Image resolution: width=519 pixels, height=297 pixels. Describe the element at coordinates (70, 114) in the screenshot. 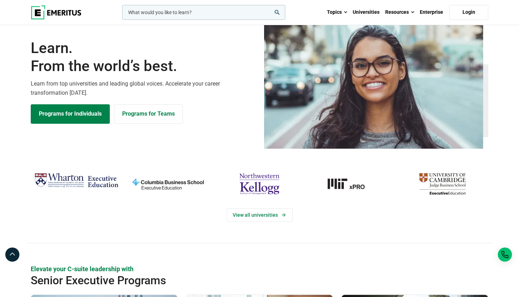

I see `a: Explore Programs` at that location.